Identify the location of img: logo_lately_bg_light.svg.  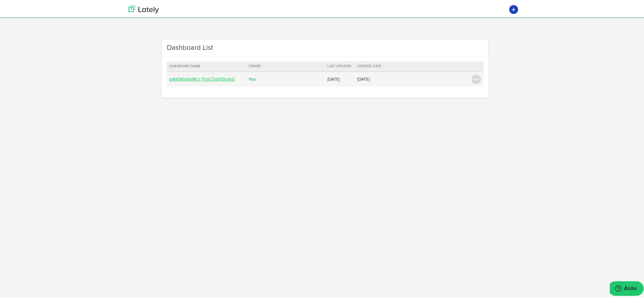
(144, 8).